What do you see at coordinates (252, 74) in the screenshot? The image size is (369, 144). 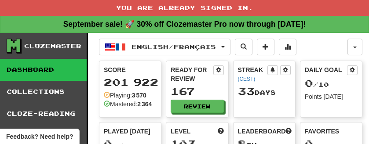 I see `div: Streak` at bounding box center [252, 74].